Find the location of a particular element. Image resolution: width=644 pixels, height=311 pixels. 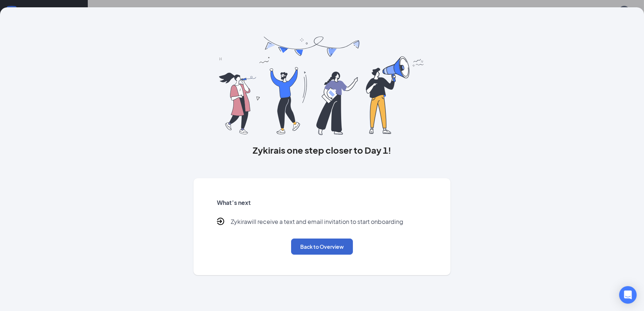

div: Open Intercom Messenger is located at coordinates (629, 295).